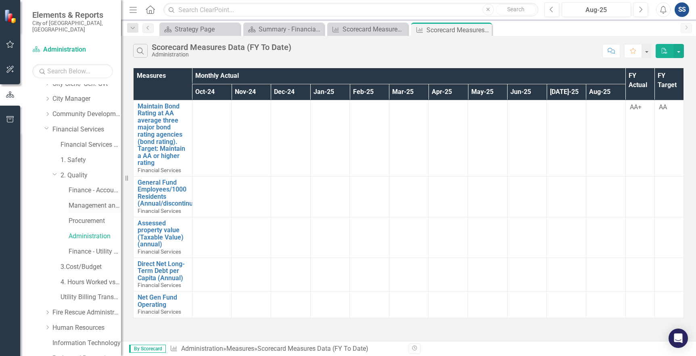 The height and width of the screenshot is (356, 696). Describe the element at coordinates (73, 71) in the screenshot. I see `input: Search Below...` at that location.